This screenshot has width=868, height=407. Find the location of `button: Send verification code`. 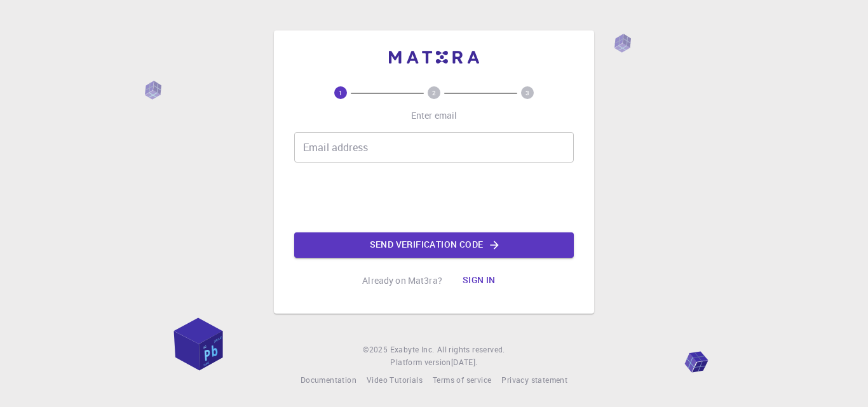

button: Send verification code is located at coordinates (434, 245).